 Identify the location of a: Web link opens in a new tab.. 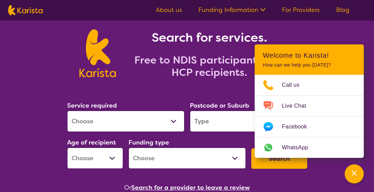
(309, 147).